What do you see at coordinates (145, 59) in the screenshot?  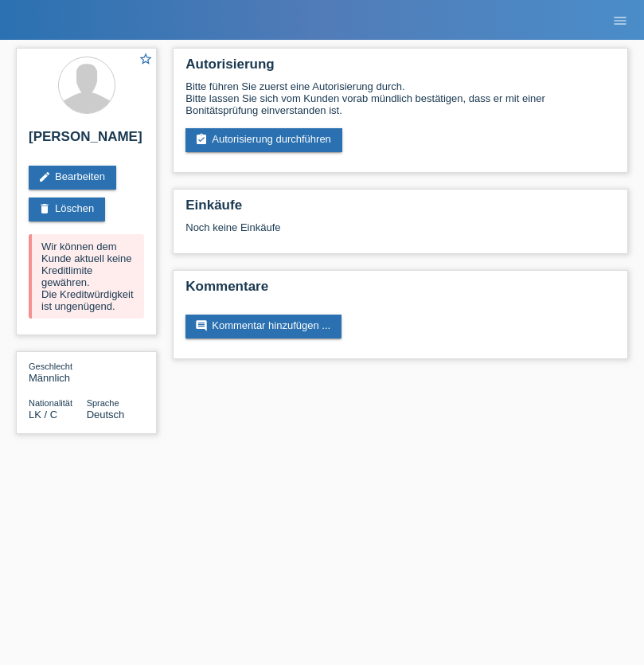 I see `i: star_border` at bounding box center [145, 59].